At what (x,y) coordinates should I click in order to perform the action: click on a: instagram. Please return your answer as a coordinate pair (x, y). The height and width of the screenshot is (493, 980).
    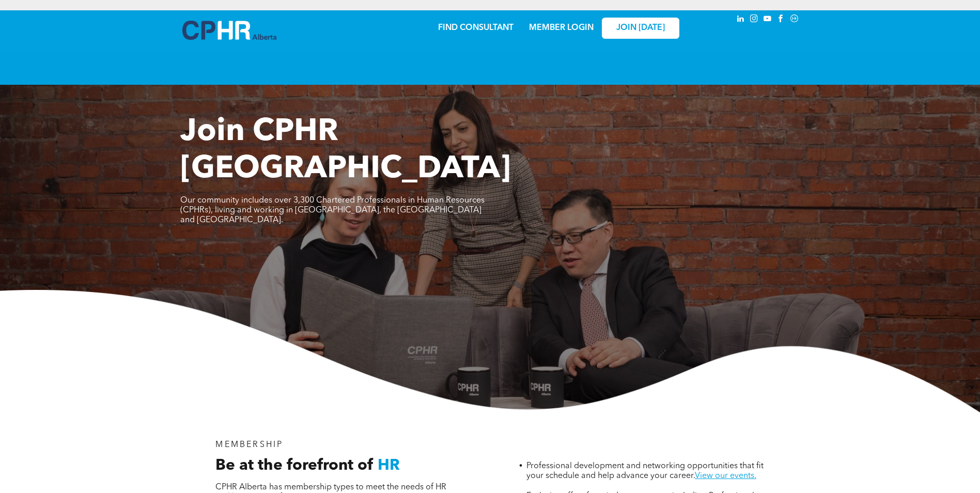
    Looking at the image, I should click on (754, 20).